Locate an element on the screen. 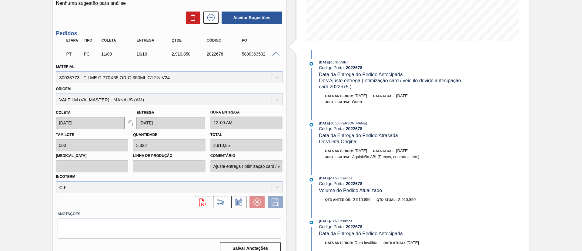 Image resolution: width=582 pixels, height=251 pixels. div: Etapa is located at coordinates (74, 40).